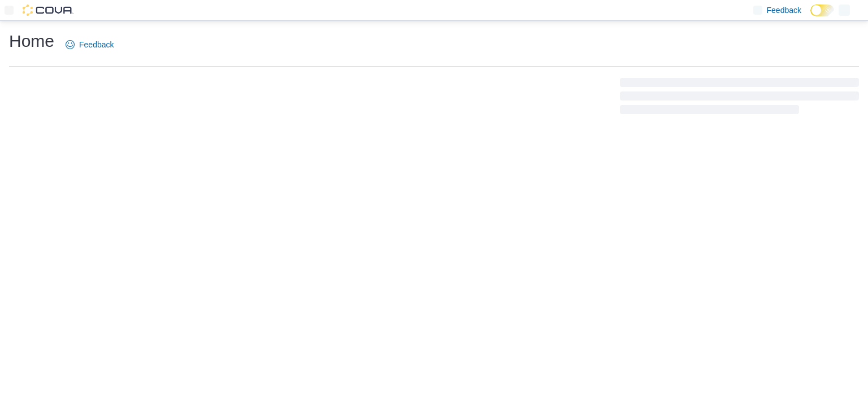 This screenshot has width=868, height=419. I want to click on span: Loading, so click(740, 98).